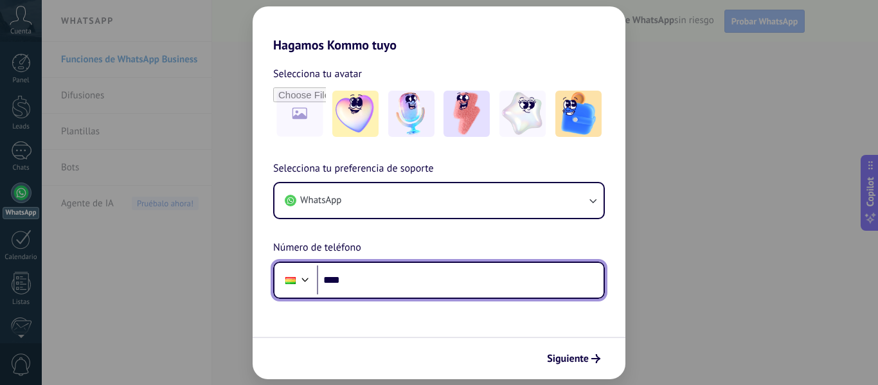 The height and width of the screenshot is (385, 878). I want to click on span: Número de teléfono, so click(317, 248).